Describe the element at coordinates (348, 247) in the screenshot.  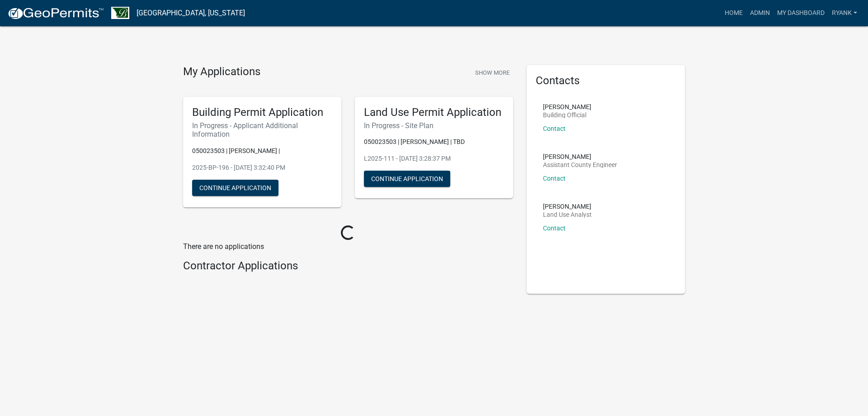
I see `p: There are no applications` at that location.